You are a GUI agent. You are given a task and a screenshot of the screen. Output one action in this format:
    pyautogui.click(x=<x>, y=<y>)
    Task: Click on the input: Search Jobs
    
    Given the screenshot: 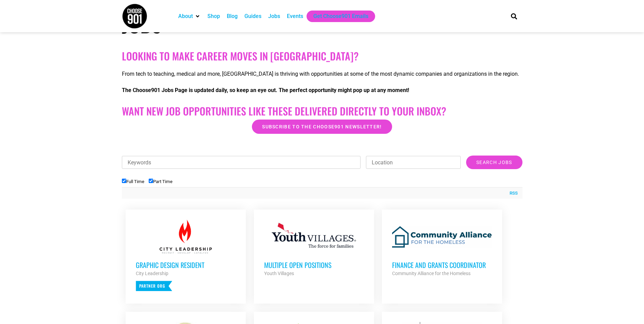 What is the action you would take?
    pyautogui.click(x=494, y=162)
    